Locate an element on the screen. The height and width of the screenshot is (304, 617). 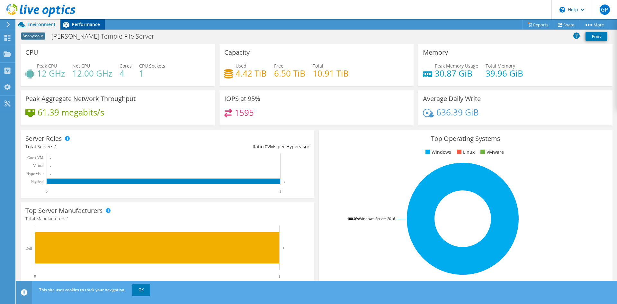
h4: 1 is located at coordinates (152, 73).